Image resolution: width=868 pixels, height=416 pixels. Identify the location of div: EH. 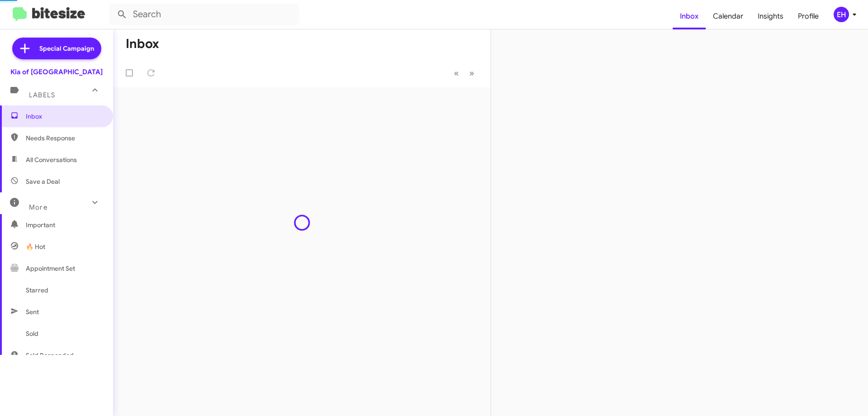
(841, 14).